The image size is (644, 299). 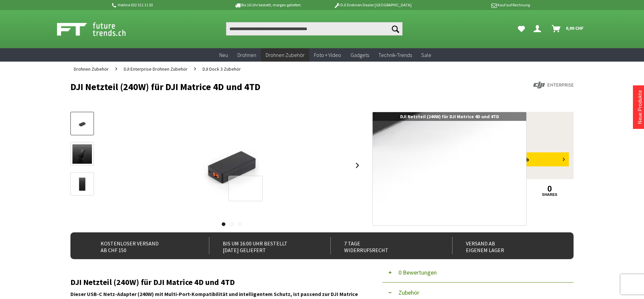 I want to click on button: Suchen, so click(x=396, y=29).